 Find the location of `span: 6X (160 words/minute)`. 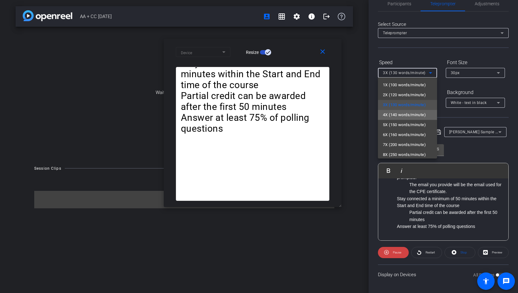

span: 6X (160 words/minute) is located at coordinates (404, 135).